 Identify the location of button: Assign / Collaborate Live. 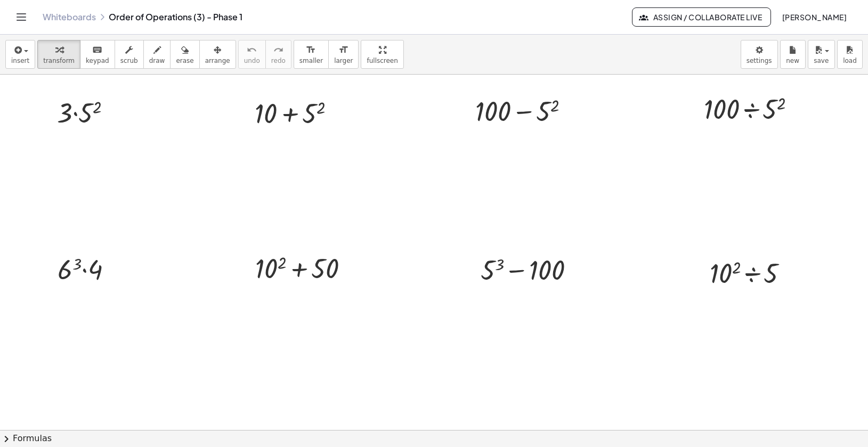
(701, 17).